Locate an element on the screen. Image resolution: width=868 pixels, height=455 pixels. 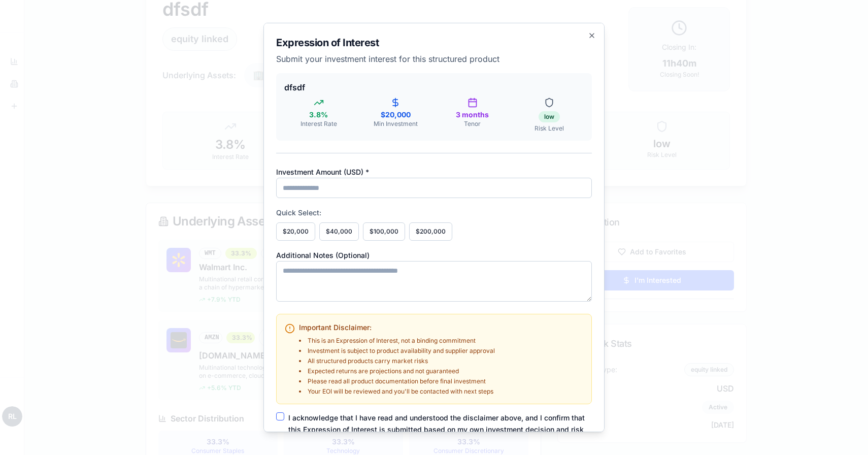
label: Additional Notes (Optional) is located at coordinates (323, 255).